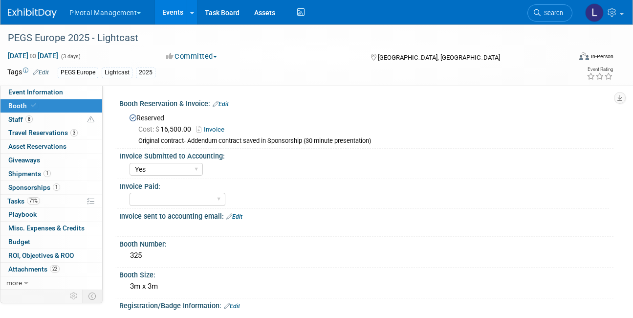 Image resolution: width=633 pixels, height=318 pixels. What do you see at coordinates (51, 106) in the screenshot?
I see `a: Booth` at bounding box center [51, 106].